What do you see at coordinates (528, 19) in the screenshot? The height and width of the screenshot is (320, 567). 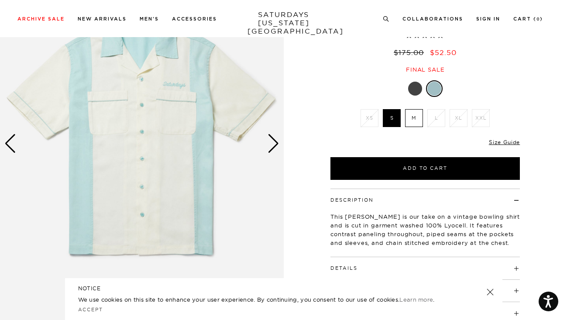 I see `a: Cart (0)` at bounding box center [528, 19].